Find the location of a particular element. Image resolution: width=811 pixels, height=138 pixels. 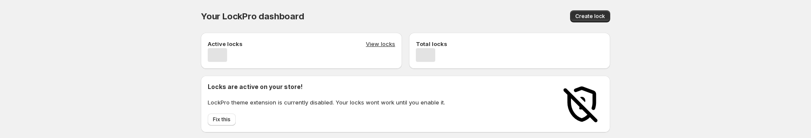

p: LockPro theme extension is currently disabled. Your locks wont work until you enable it. is located at coordinates (326, 103).